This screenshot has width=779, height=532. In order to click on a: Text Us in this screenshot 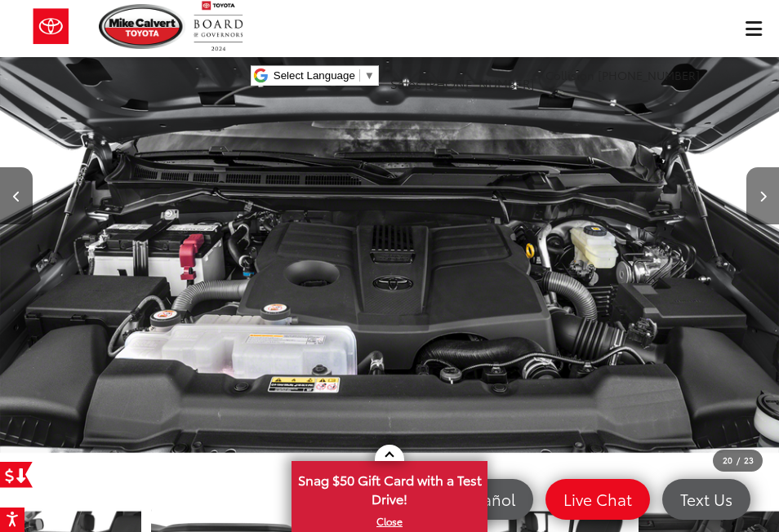, I will do `click(706, 500)`.